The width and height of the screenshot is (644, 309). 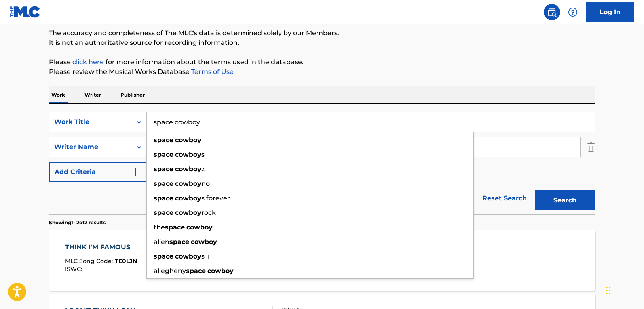 I want to click on span: no, so click(x=206, y=183).